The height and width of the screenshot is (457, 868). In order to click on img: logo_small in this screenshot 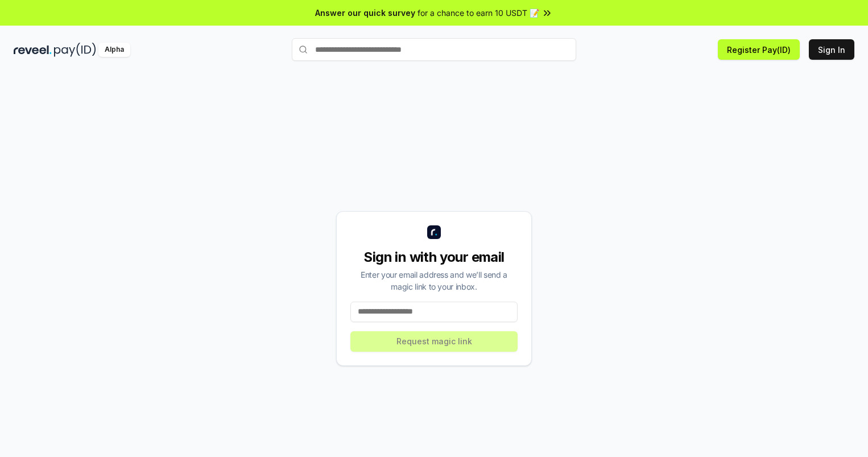, I will do `click(434, 232)`.